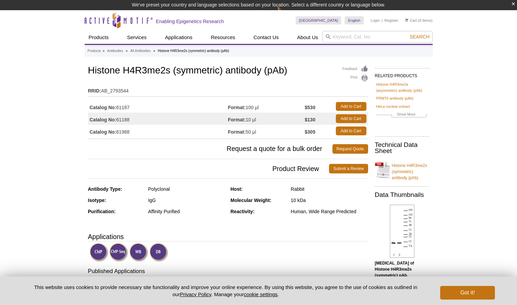 The width and height of the screenshot is (517, 305). I want to click on h2: Technical Data Sheet, so click(402, 148).